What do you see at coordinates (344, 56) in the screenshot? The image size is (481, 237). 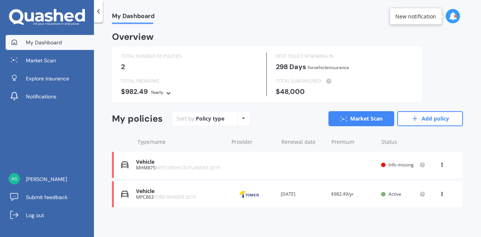 I see `div: NEXT POLICY RENEWING IN` at bounding box center [344, 56].